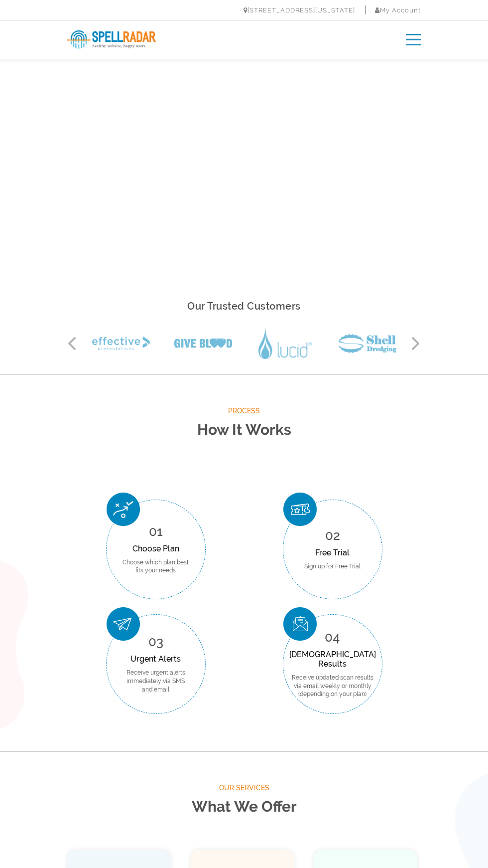 The height and width of the screenshot is (868, 488). Describe the element at coordinates (244, 306) in the screenshot. I see `h2: Our Trusted Customers` at that location.